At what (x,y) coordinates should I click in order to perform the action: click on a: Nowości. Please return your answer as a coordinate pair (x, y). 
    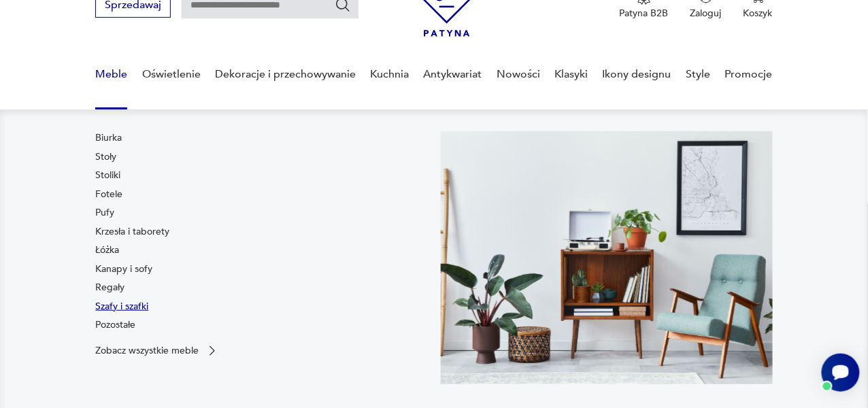
    Looking at the image, I should click on (518, 74).